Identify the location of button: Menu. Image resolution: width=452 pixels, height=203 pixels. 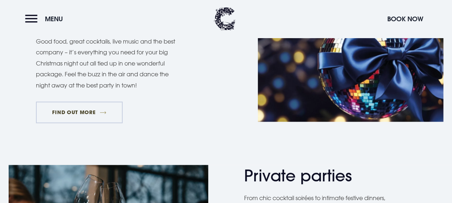
(46, 19).